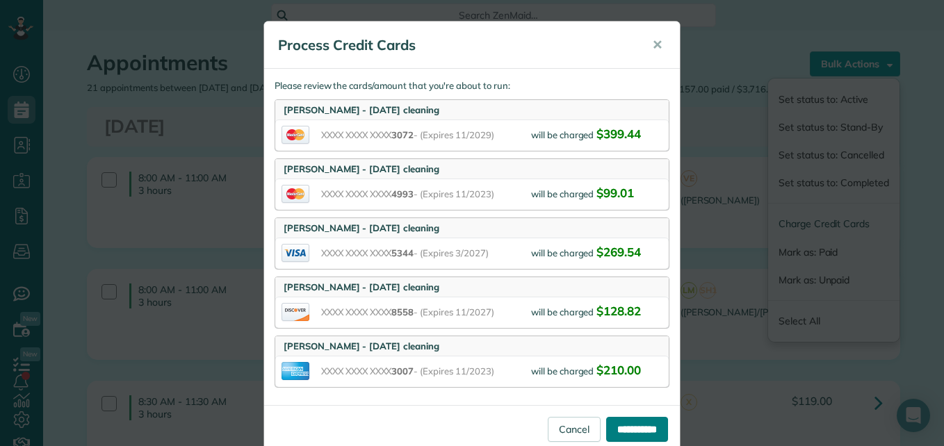 This screenshot has height=446, width=944. Describe the element at coordinates (472, 237) in the screenshot. I see `div: Please review the cards/amount that you're about to run:` at that location.